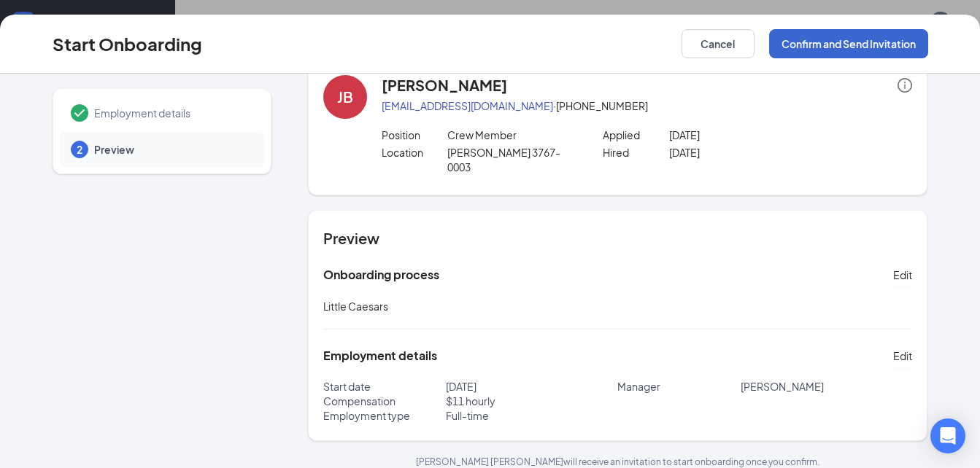 The height and width of the screenshot is (468, 980). What do you see at coordinates (385, 416) in the screenshot?
I see `p: Employment type` at bounding box center [385, 416].